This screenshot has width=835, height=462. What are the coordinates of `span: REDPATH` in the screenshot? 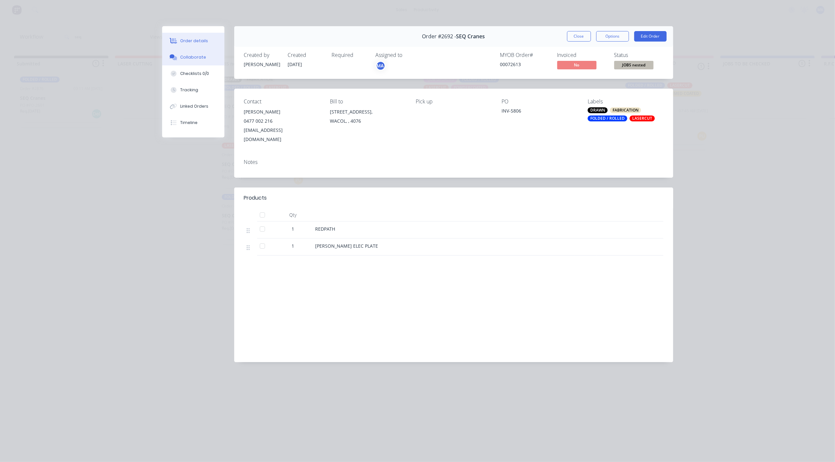 It's located at (325, 229).